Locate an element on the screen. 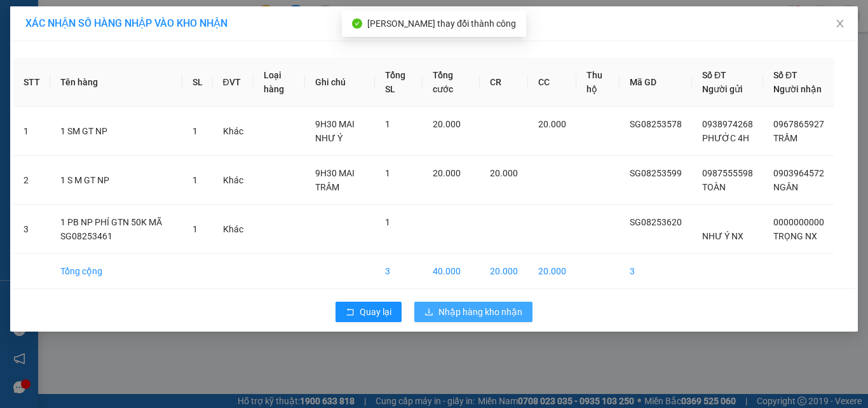 The height and width of the screenshot is (408, 868). span: PHƯỚC 4H is located at coordinates (726, 138).